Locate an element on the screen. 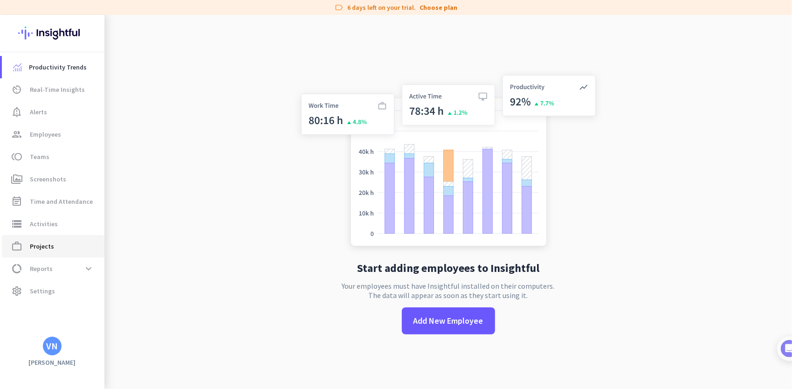 This screenshot has width=792, height=389. i: storage is located at coordinates (17, 224).